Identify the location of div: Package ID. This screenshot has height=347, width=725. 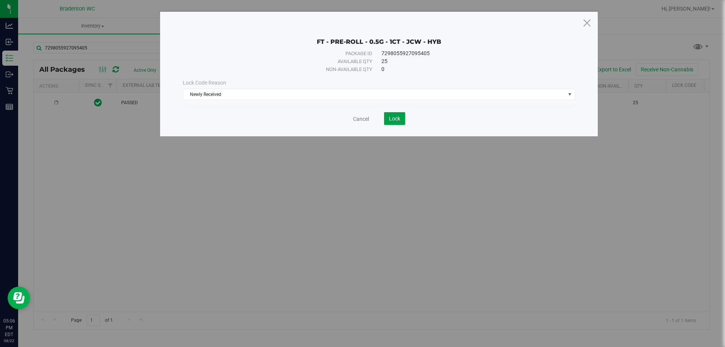
(286, 54).